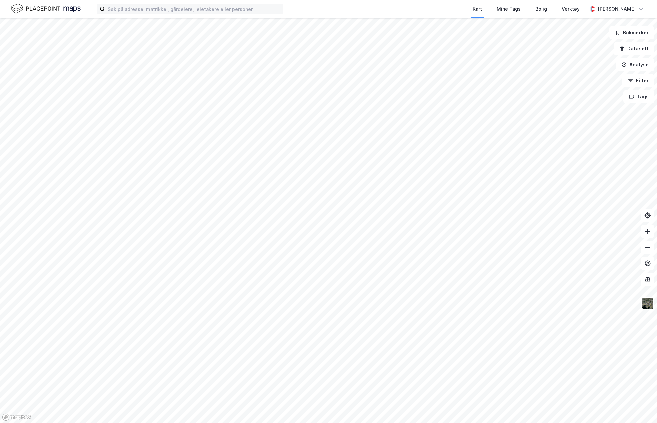 The image size is (657, 423). I want to click on div: Verktøy, so click(571, 9).